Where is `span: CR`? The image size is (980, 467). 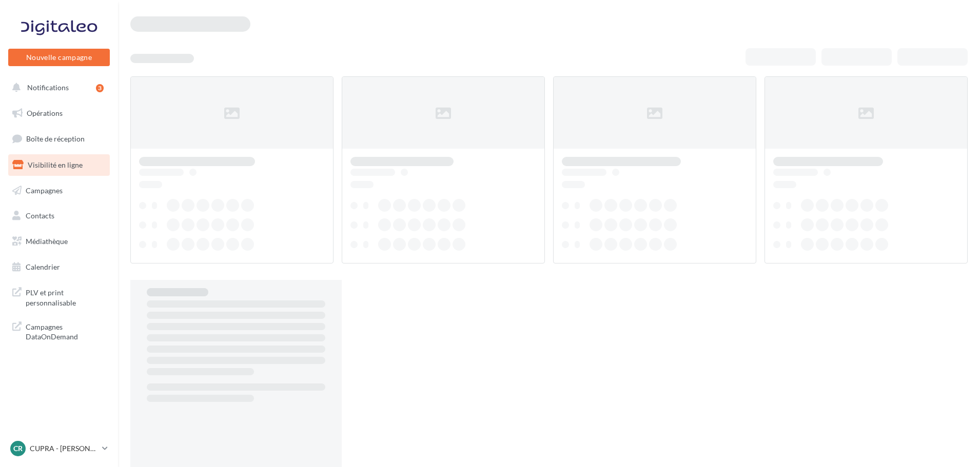
span: CR is located at coordinates (18, 448).